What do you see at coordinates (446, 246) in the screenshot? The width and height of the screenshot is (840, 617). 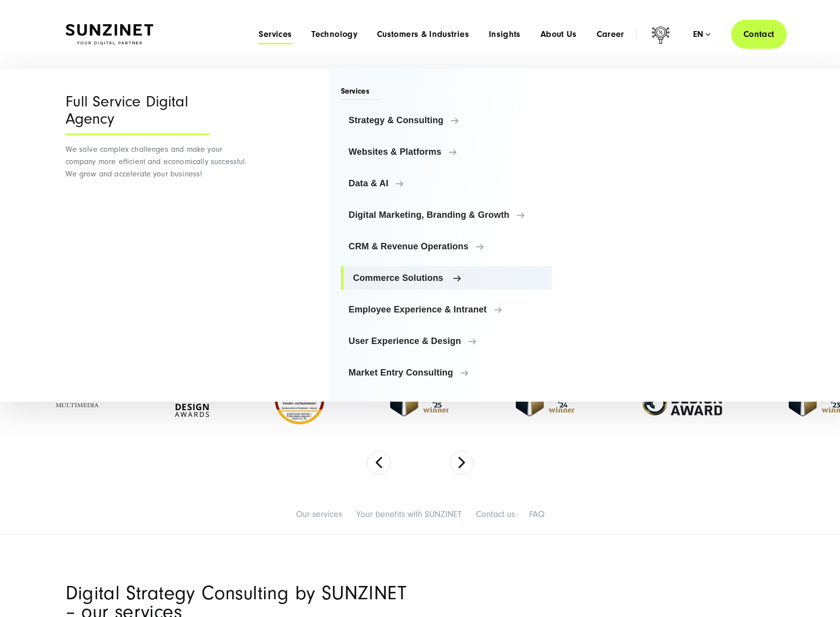 I see `a: CRM & Revenue Operations` at bounding box center [446, 246].